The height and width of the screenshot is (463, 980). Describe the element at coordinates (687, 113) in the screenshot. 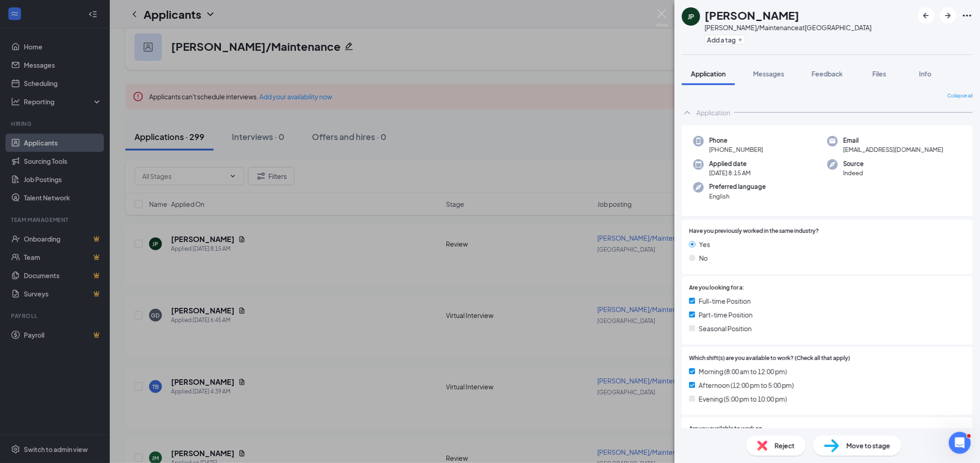

I see `svg: ChevronUp` at that location.